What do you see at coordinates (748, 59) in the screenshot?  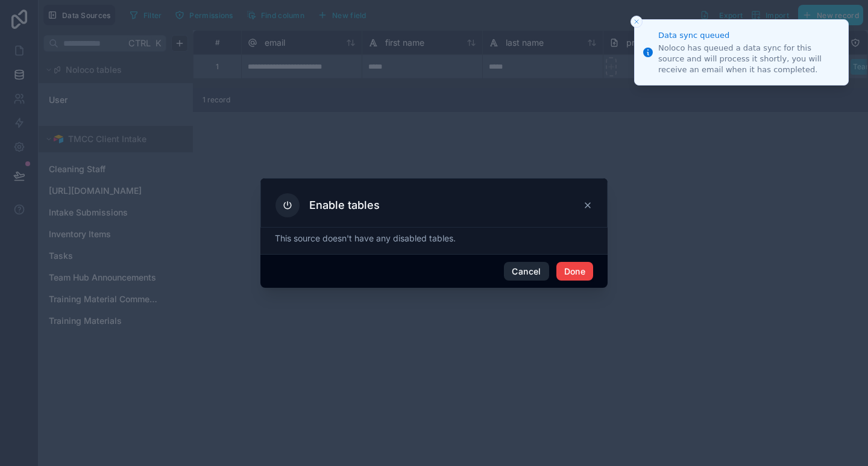 I see `div: Noloco has queued a data sync for this source and will process it shortly, you will receive an em...` at bounding box center [748, 59].